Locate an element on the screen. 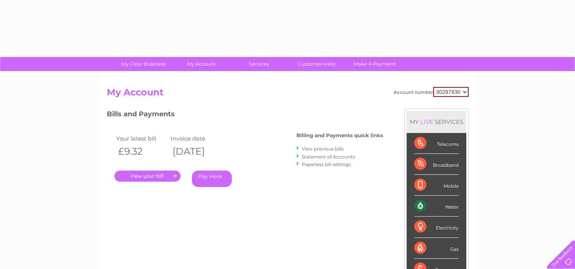 This screenshot has width=575, height=269. th: £9.32 is located at coordinates (142, 151).